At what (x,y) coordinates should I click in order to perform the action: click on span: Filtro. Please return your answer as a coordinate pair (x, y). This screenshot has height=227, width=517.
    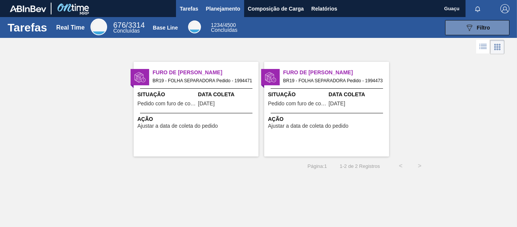
    Looking at the image, I should click on (483, 28).